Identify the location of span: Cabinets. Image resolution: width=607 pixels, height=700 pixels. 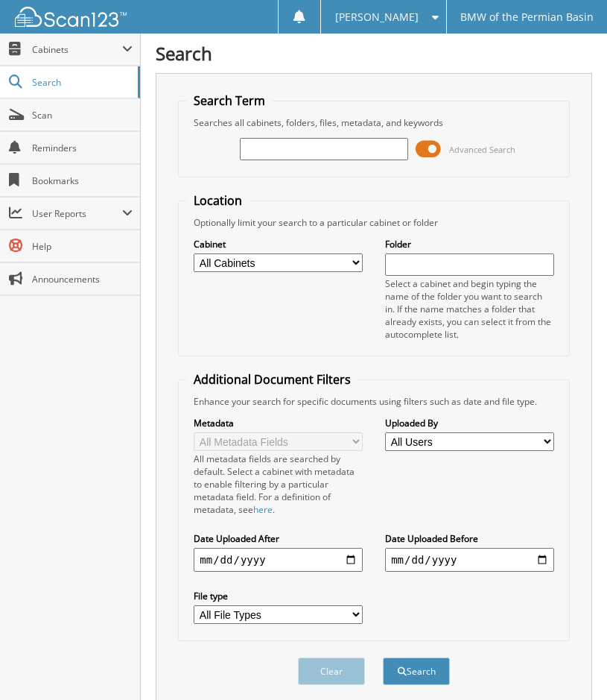
(77, 49).